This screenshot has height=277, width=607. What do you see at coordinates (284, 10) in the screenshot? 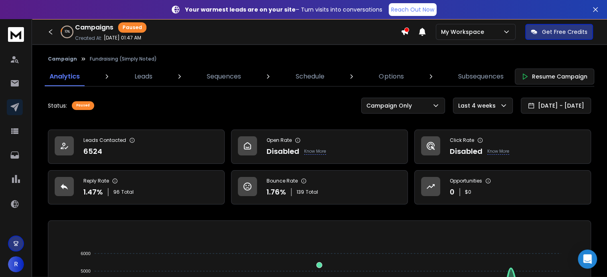
I see `p: – Turn visits into conversations` at bounding box center [284, 10].